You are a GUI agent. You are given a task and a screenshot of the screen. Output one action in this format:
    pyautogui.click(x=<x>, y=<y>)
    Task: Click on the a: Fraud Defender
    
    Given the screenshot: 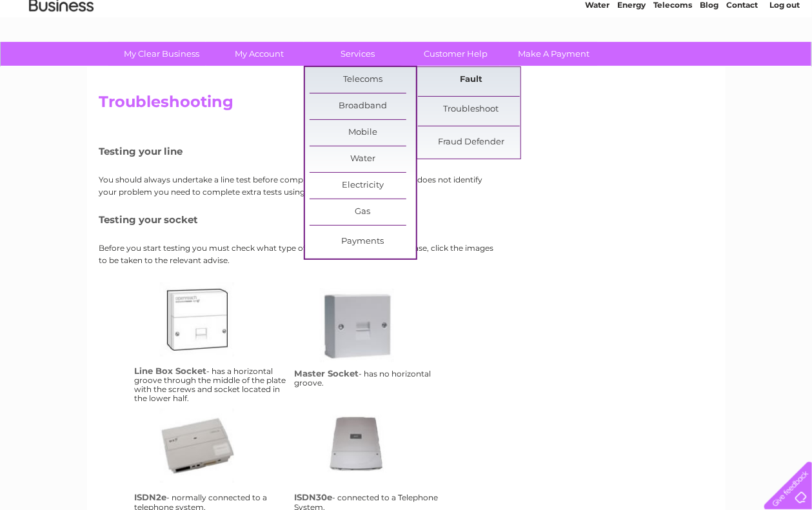 What is the action you would take?
    pyautogui.click(x=470, y=143)
    